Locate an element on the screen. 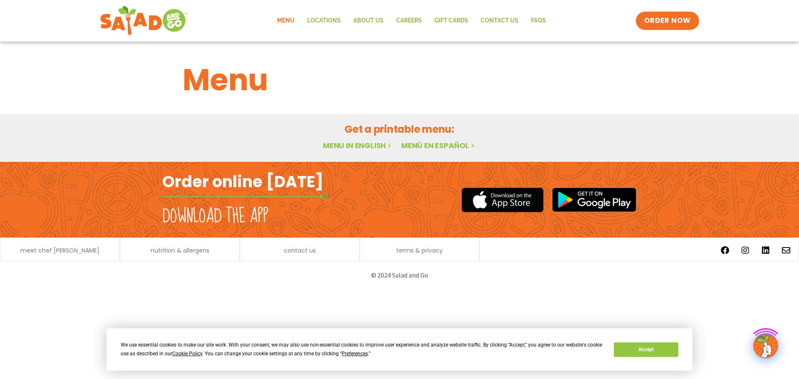 The width and height of the screenshot is (799, 379). div: Cookie Consent Prompt is located at coordinates (399, 349).